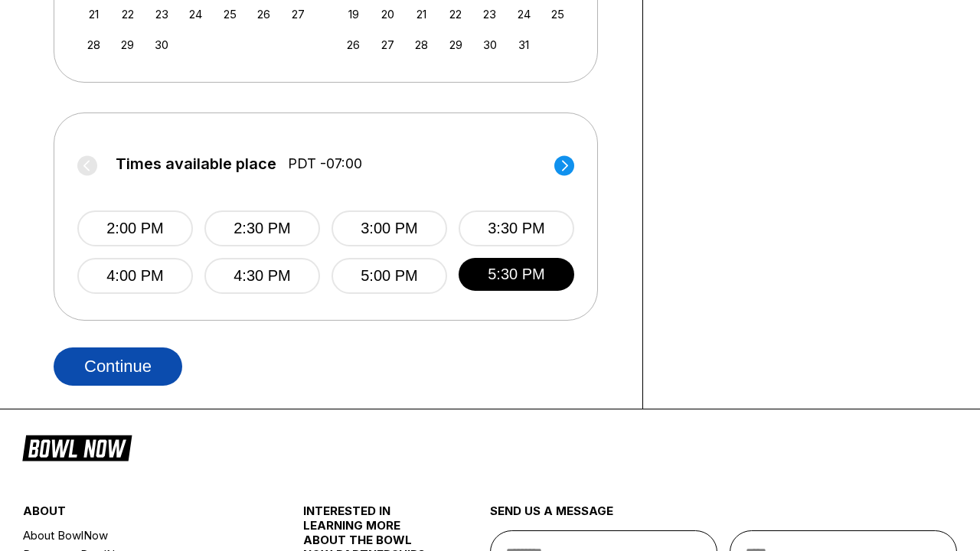 This screenshot has width=980, height=551. Describe the element at coordinates (161, 44) in the screenshot. I see `div: Choose Tuesday, September 30th, 2025` at that location.